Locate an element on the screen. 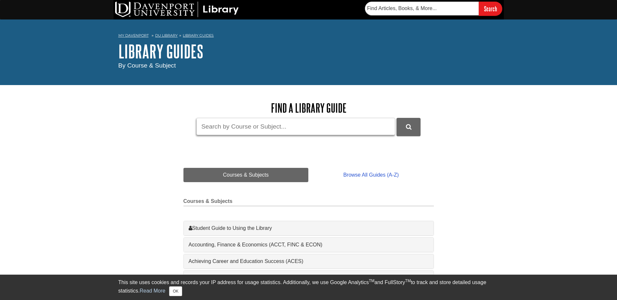 This screenshot has width=617, height=300. a: Browse All Guides (A-Z) is located at coordinates (371, 175).